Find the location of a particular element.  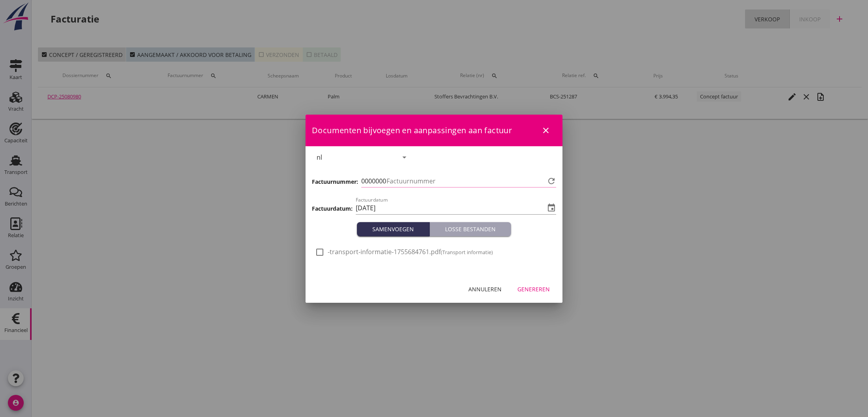

button: Losse bestanden is located at coordinates (470, 229).